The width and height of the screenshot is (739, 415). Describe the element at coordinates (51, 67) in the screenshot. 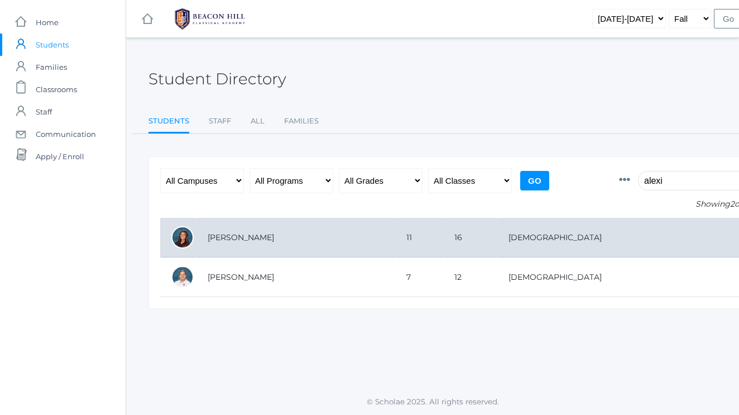

I see `span: Families` at that location.